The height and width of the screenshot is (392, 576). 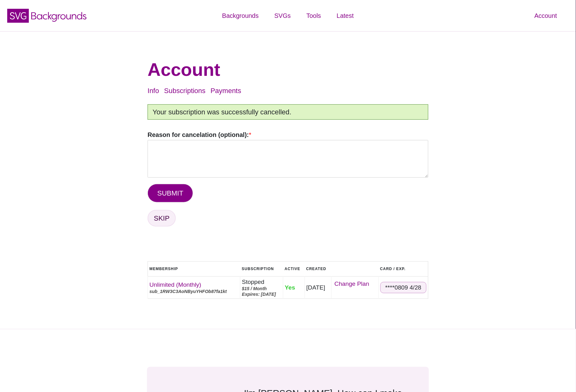 What do you see at coordinates (262, 269) in the screenshot?
I see `th: Subscription` at bounding box center [262, 269].